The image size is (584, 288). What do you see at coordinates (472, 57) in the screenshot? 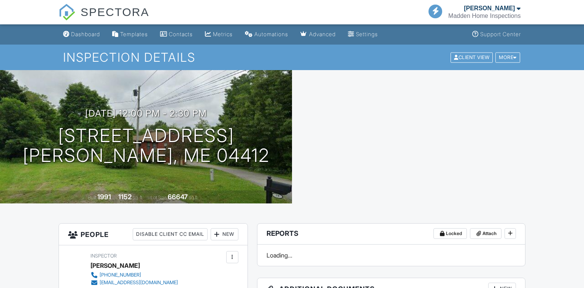
I see `div: Client View` at bounding box center [472, 57].